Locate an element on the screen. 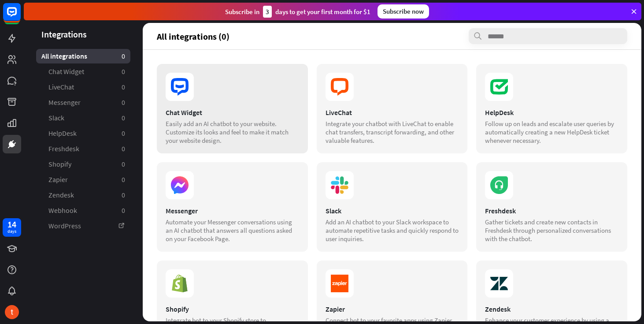 This screenshot has width=644, height=324. a: Shopify 0 is located at coordinates (83, 164).